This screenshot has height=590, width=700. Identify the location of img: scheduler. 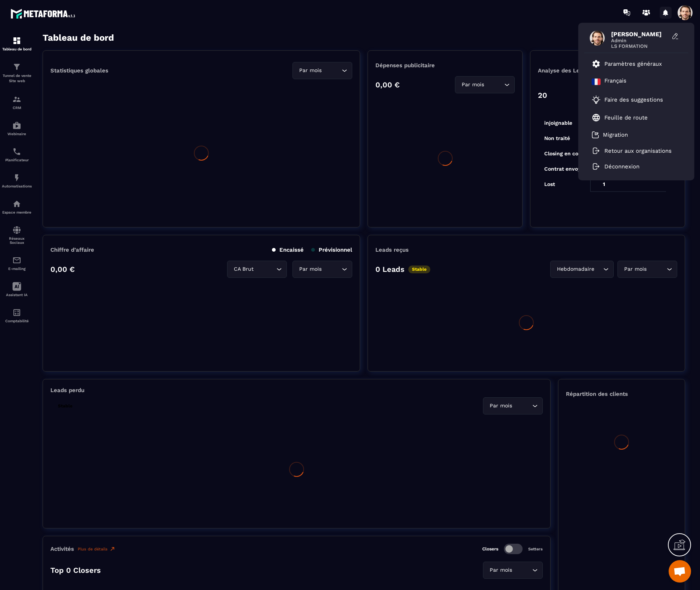
(17, 152).